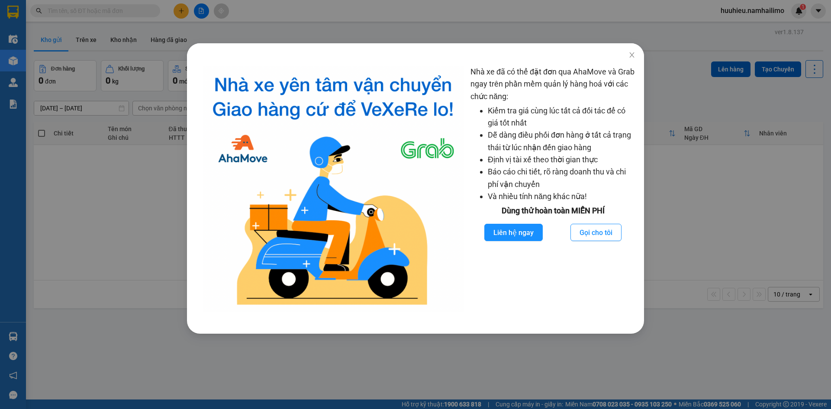  Describe the element at coordinates (553, 211) in the screenshot. I see `div: Dùng thử hoàn toàn MIỄN PHÍ` at that location.